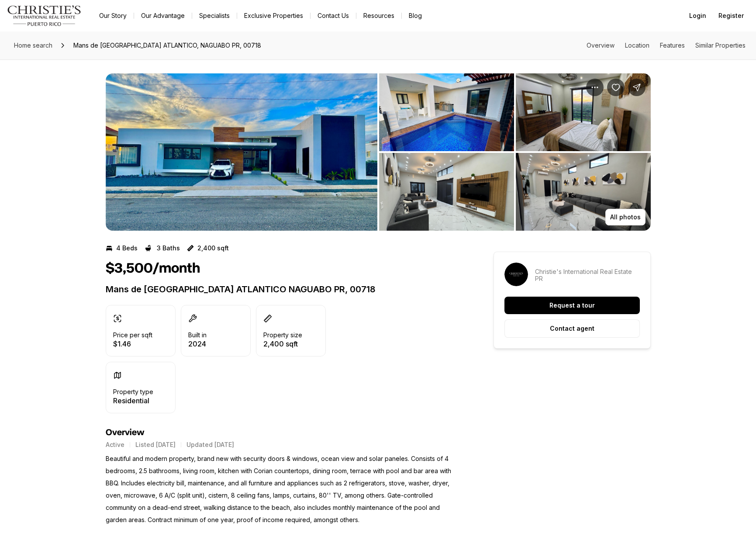 The image size is (756, 540). I want to click on p: Christie's International Real Estate PR, so click(588, 275).